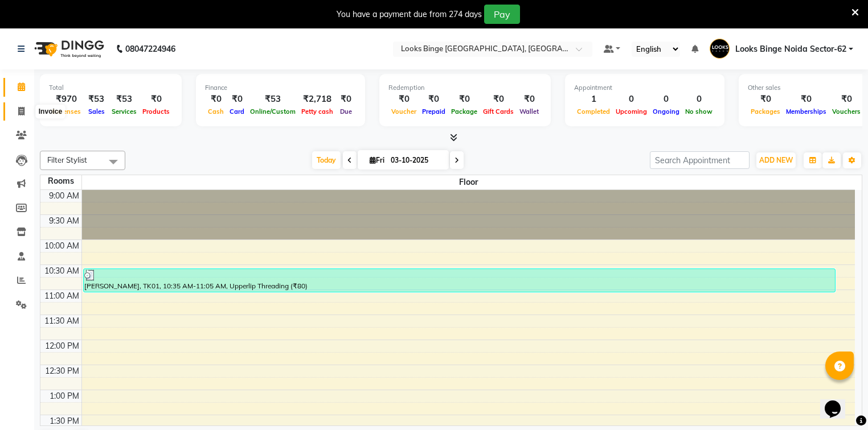 Image resolution: width=868 pixels, height=430 pixels. I want to click on div: Redemption, so click(465, 88).